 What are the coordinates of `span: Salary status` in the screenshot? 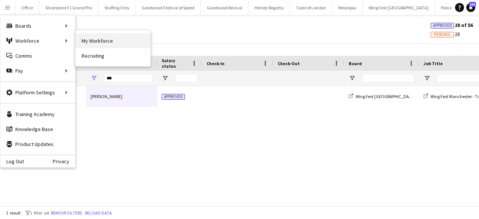 It's located at (175, 63).